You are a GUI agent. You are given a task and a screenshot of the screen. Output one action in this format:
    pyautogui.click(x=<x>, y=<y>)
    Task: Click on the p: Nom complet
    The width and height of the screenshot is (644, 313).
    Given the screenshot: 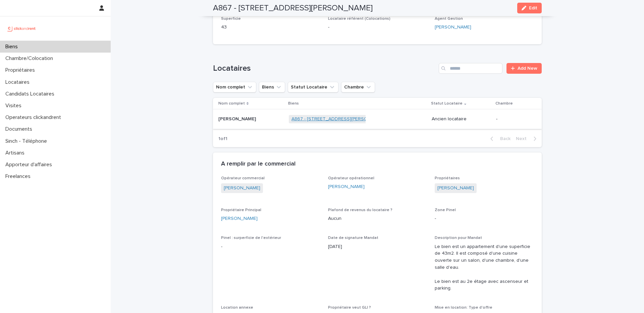 What is the action you would take?
    pyautogui.click(x=232, y=103)
    